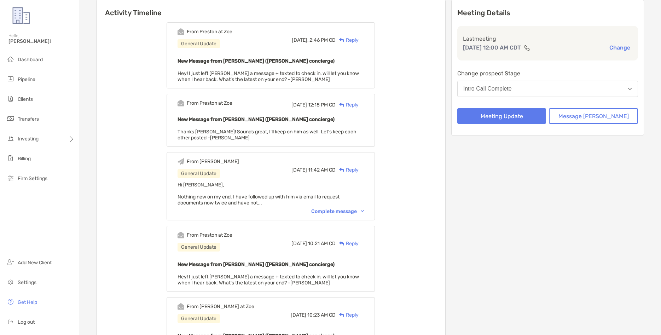 The image size is (661, 335). What do you see at coordinates (11, 59) in the screenshot?
I see `img: dashboard icon` at bounding box center [11, 59].